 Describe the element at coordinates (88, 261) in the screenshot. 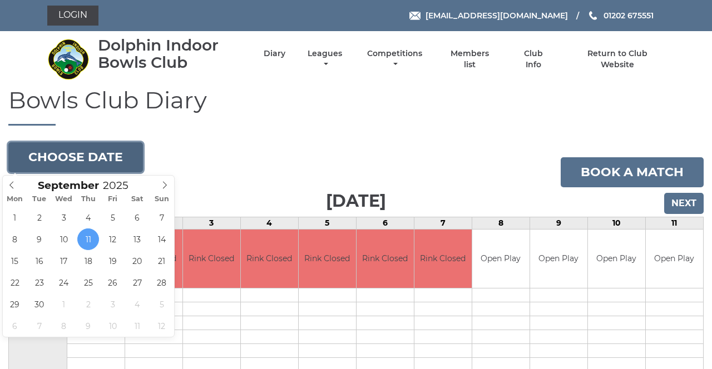

I see `span: September 18, 2025` at that location.